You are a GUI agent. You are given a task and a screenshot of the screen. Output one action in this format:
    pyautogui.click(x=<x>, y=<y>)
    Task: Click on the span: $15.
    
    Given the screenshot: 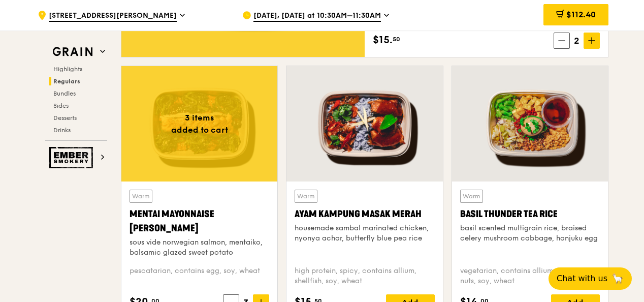 What is the action you would take?
    pyautogui.click(x=382, y=40)
    